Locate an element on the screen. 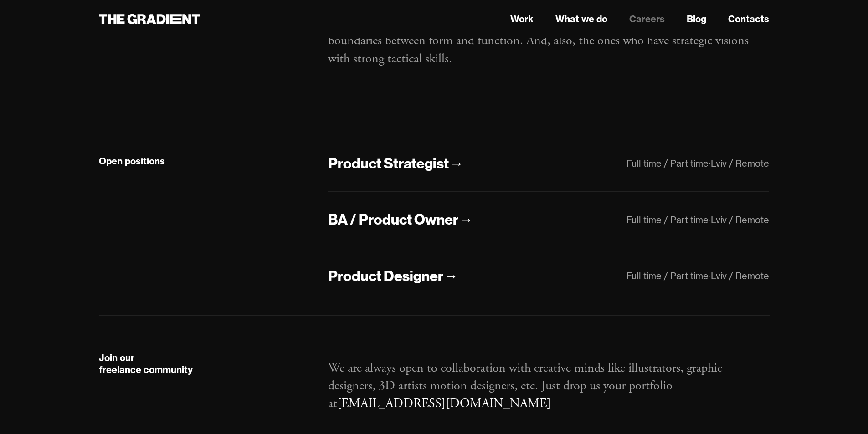 This screenshot has height=434, width=868. a: Product Strategist→ is located at coordinates (395, 163).